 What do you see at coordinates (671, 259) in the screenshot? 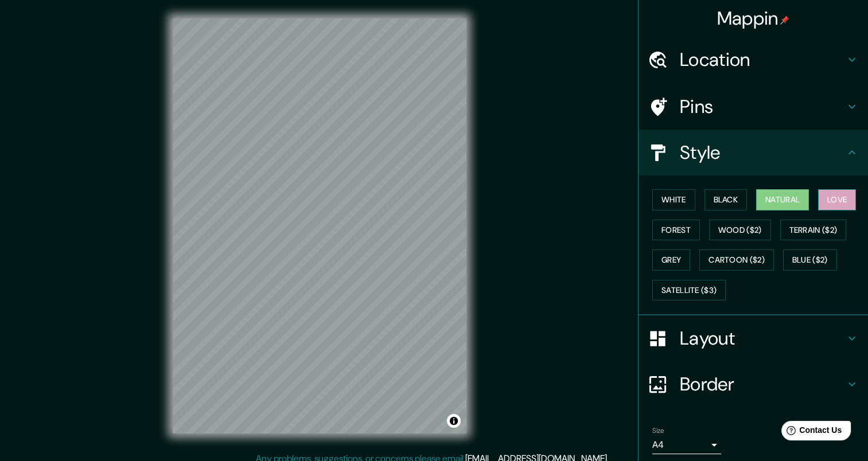
I see `button: Grey` at bounding box center [671, 259].